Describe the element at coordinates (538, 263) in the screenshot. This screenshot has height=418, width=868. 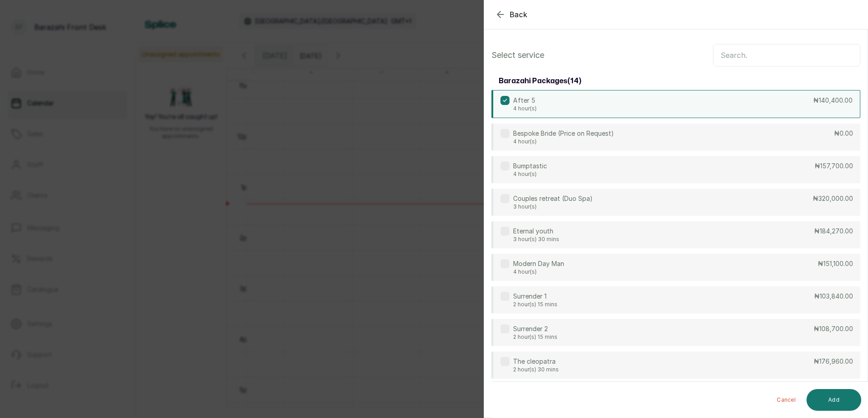
I see `p: Modern Day Man` at that location.